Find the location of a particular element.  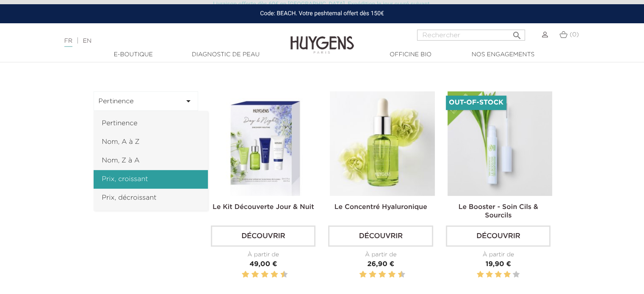

li: Out-of-Stock is located at coordinates (476, 103).